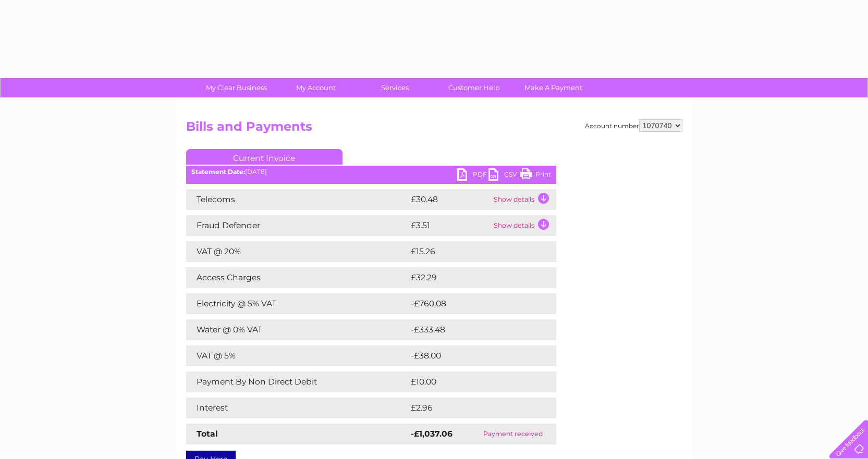 This screenshot has height=459, width=868. I want to click on td: £2.96, so click(470, 408).